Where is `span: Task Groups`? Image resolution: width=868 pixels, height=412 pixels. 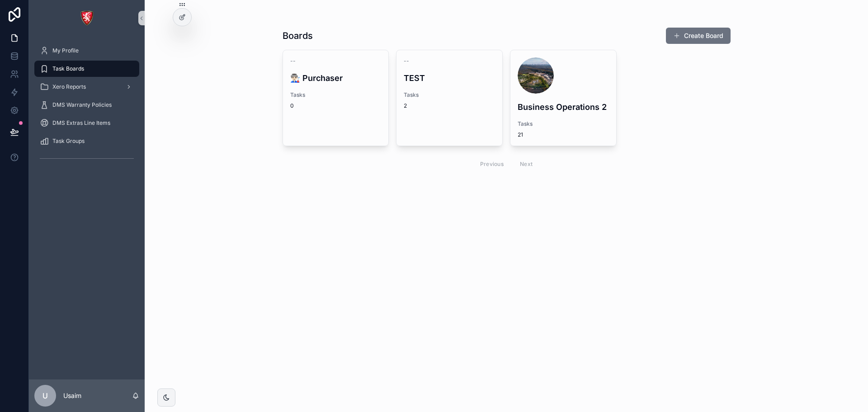 span: Task Groups is located at coordinates (68, 141).